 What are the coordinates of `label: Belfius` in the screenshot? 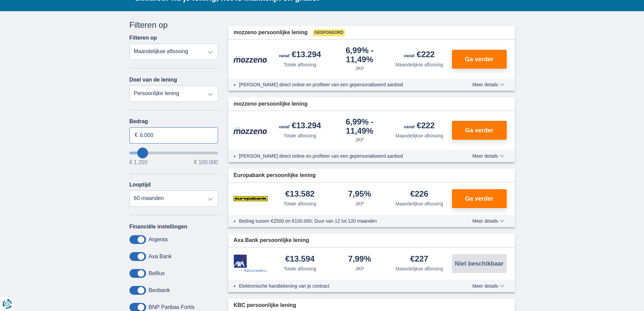 It's located at (157, 273).